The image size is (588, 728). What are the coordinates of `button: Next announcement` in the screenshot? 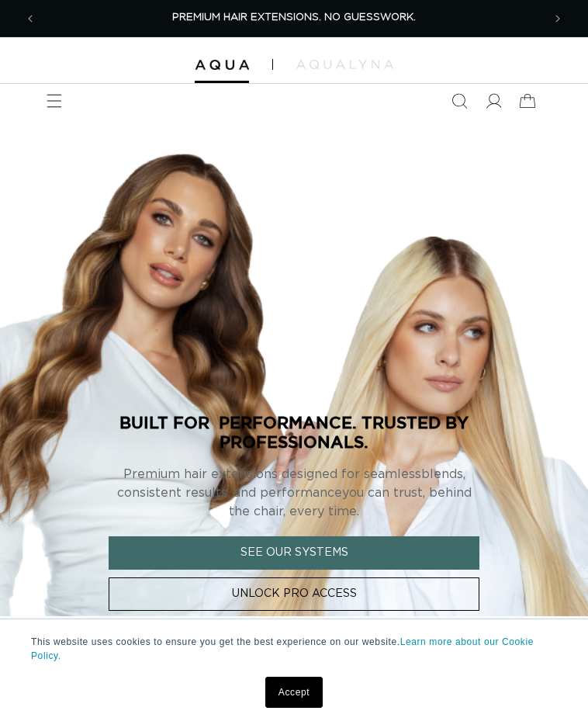 It's located at (558, 19).